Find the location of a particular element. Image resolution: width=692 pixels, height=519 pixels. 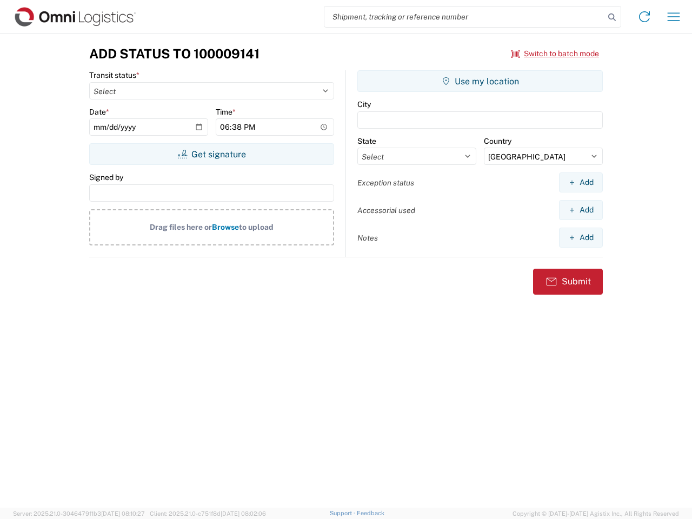

button: Switch to batch mode is located at coordinates (555, 54).